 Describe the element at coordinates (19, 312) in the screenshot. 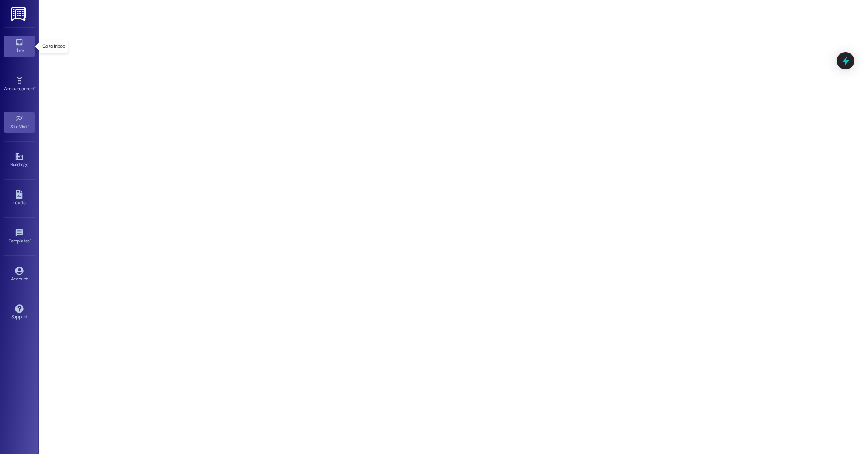

I see `a: Support` at that location.